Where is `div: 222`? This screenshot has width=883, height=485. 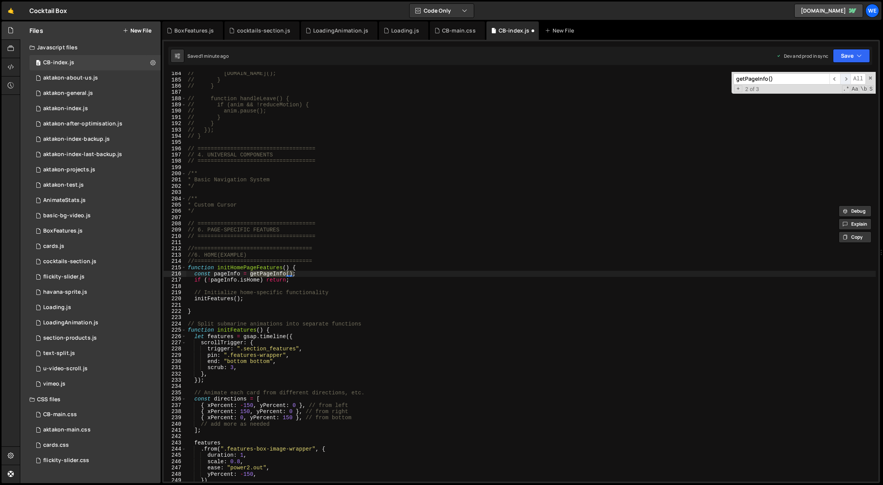 div: 222 is located at coordinates (175, 311).